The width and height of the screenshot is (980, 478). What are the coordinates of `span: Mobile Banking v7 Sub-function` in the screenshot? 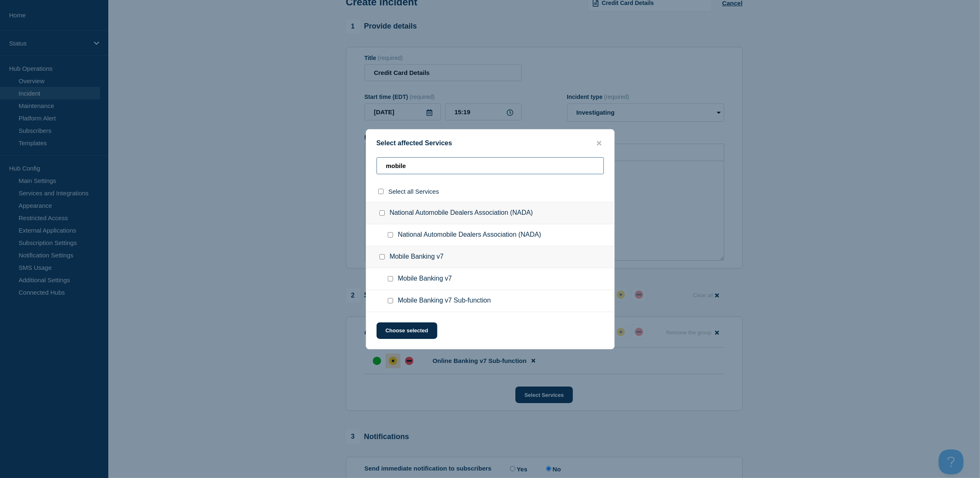 It's located at (444, 301).